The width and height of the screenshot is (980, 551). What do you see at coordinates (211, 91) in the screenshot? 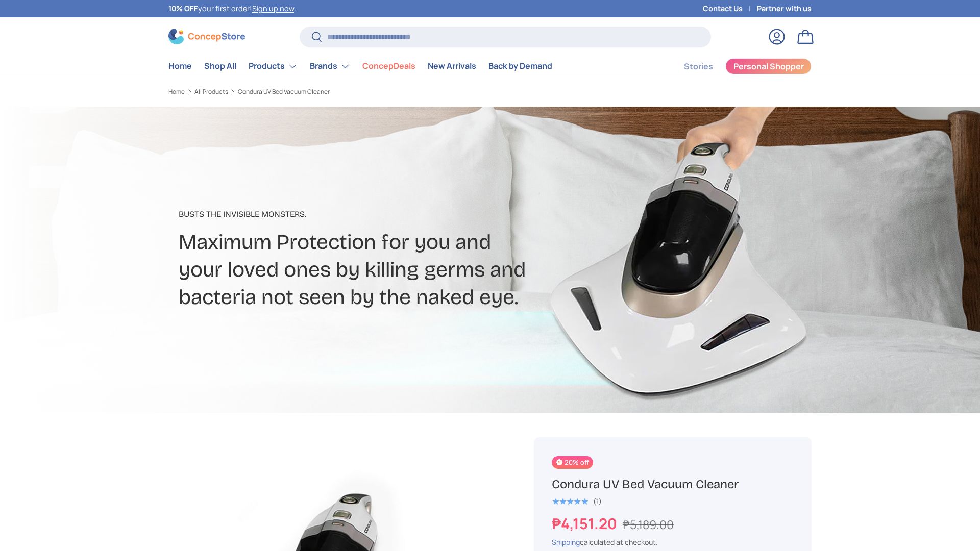
I see `a: All Products` at bounding box center [211, 91].